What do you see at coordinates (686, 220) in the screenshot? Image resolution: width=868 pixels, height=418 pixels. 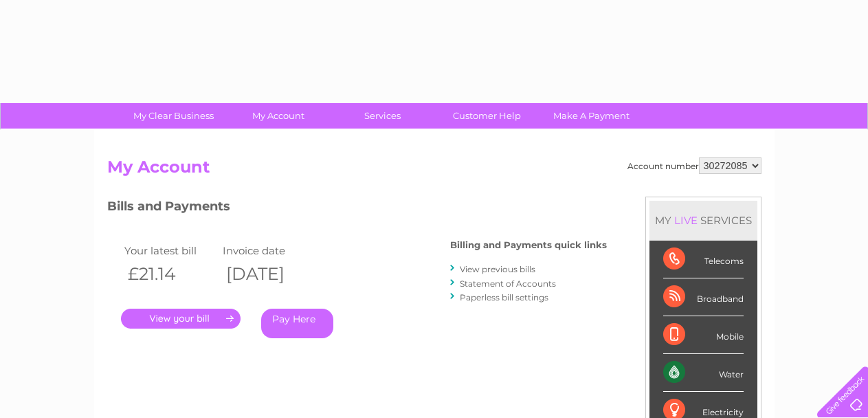 I see `div: LIVE` at bounding box center [686, 220].